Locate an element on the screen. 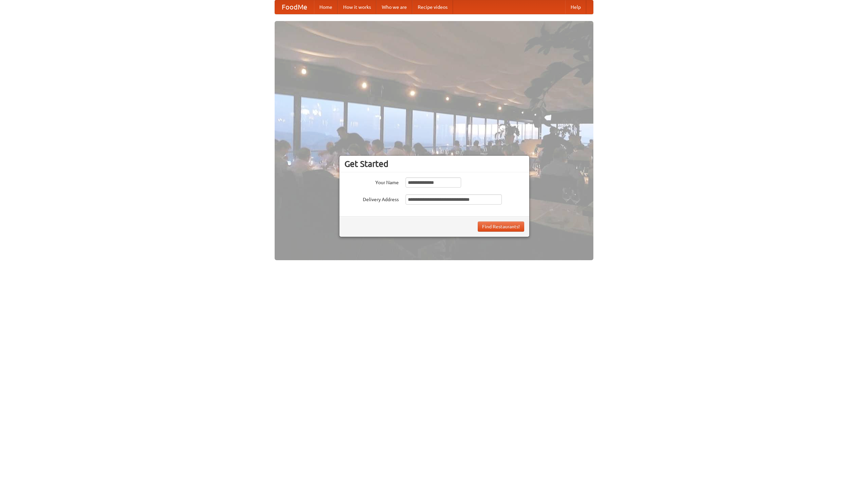 The image size is (868, 480). a: How it works is located at coordinates (357, 7).